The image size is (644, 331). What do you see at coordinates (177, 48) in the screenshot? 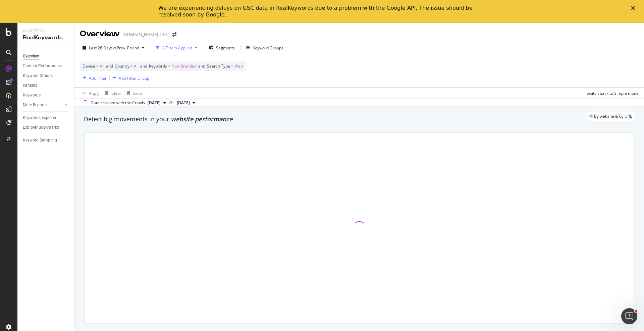
I see `button: 2 Filters Applied` at bounding box center [177, 48].